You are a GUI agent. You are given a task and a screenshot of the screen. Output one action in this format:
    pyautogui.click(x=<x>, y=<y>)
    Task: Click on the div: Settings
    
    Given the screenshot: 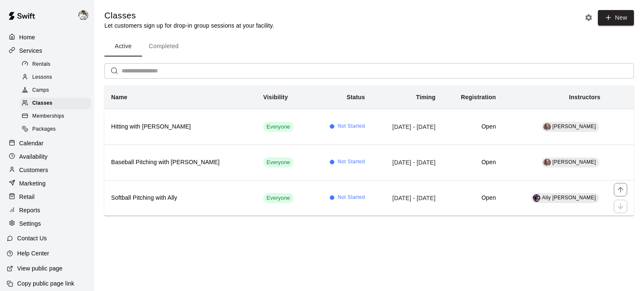 What is the action you would take?
    pyautogui.click(x=47, y=223)
    